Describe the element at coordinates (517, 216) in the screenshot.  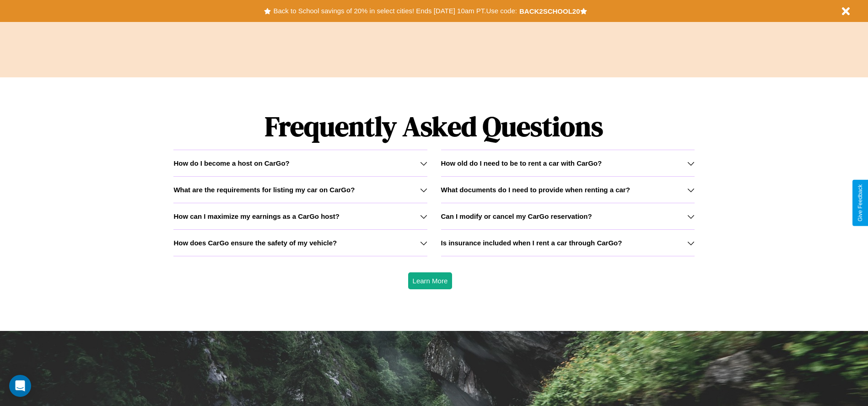
I see `h3: Can I modify or cancel my CarGo reservation?` at that location.